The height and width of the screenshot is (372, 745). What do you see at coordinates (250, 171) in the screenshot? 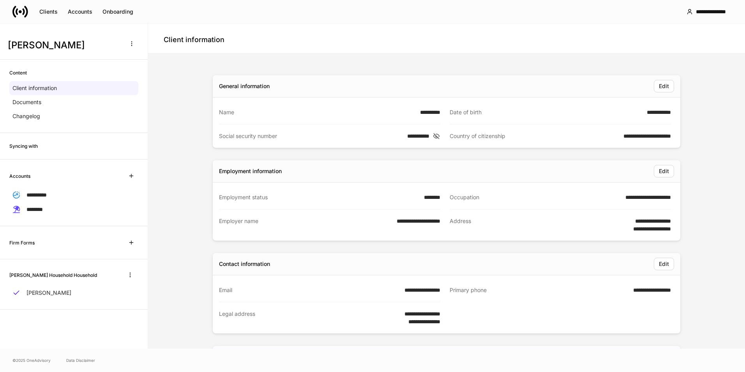
I see `div: Employment information` at bounding box center [250, 171].